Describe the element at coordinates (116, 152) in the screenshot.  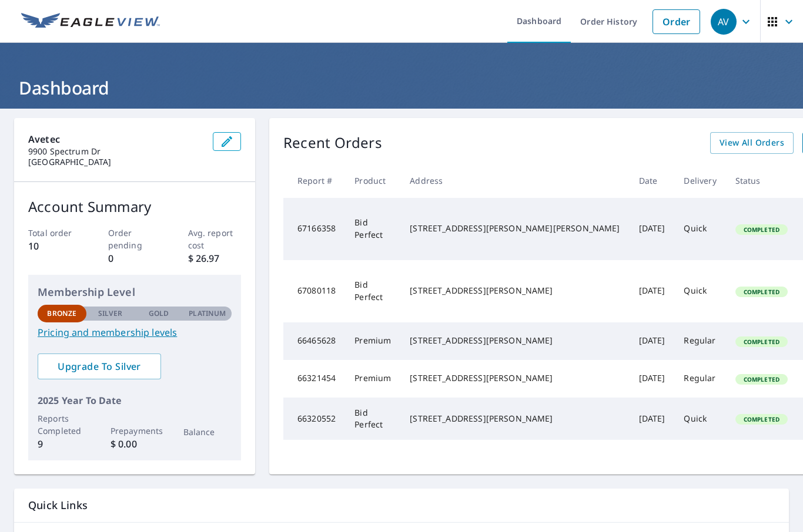
I see `p: 9900 Spectrum Dr` at that location.